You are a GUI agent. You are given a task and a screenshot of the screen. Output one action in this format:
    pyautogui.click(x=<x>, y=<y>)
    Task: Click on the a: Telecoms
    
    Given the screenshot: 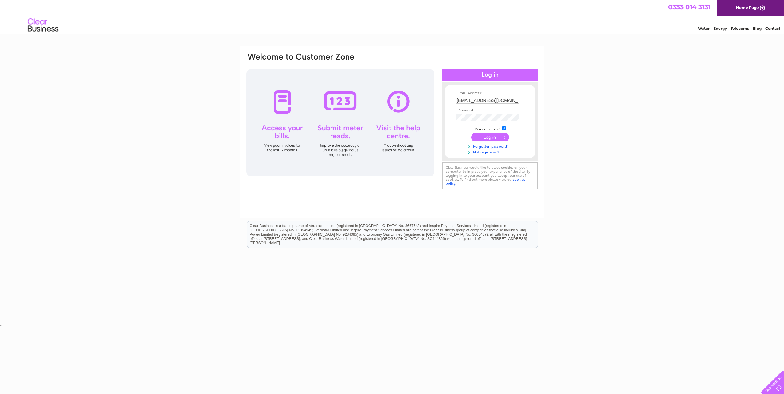 What is the action you would take?
    pyautogui.click(x=739, y=28)
    